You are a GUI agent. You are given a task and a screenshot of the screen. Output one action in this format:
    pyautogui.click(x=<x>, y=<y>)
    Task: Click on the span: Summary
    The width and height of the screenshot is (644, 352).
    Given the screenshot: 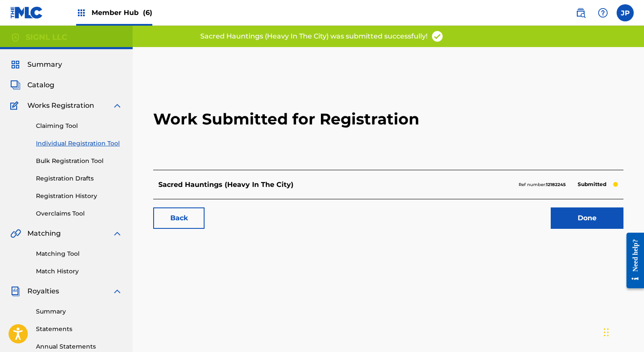 What is the action you would take?
    pyautogui.click(x=44, y=65)
    